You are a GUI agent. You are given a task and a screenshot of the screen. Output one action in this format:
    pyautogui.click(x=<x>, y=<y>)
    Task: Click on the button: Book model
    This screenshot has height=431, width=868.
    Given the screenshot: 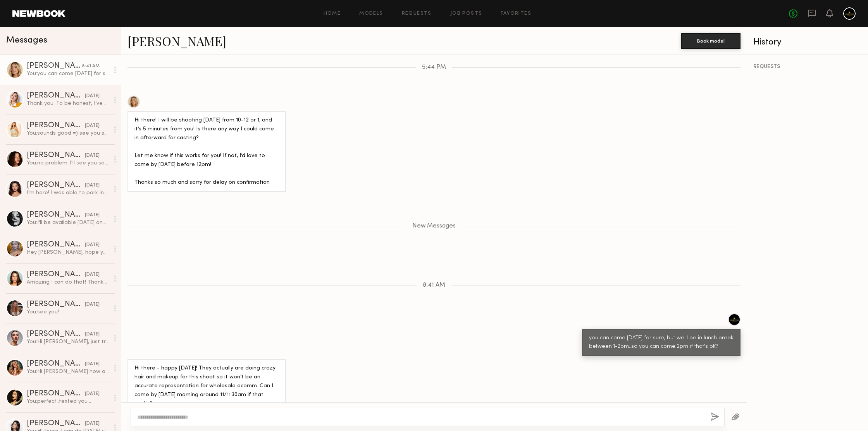 What is the action you would take?
    pyautogui.click(x=711, y=41)
    